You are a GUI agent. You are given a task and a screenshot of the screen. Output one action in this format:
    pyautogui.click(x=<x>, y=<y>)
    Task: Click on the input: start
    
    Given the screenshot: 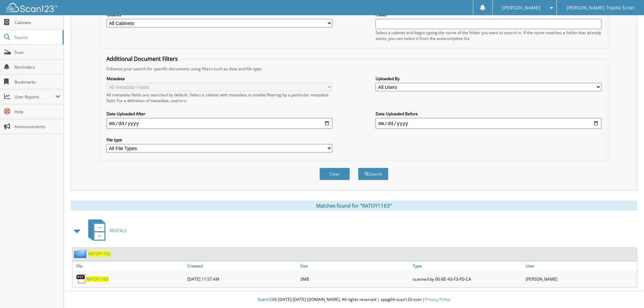 What is the action you would take?
    pyautogui.click(x=219, y=123)
    